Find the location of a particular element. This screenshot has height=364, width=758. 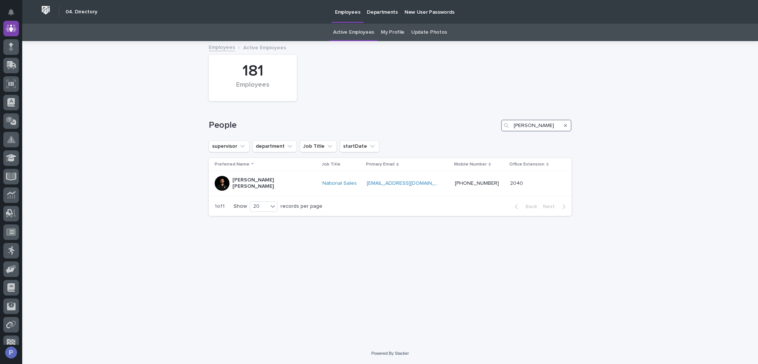

button: Back is located at coordinates (524, 206).